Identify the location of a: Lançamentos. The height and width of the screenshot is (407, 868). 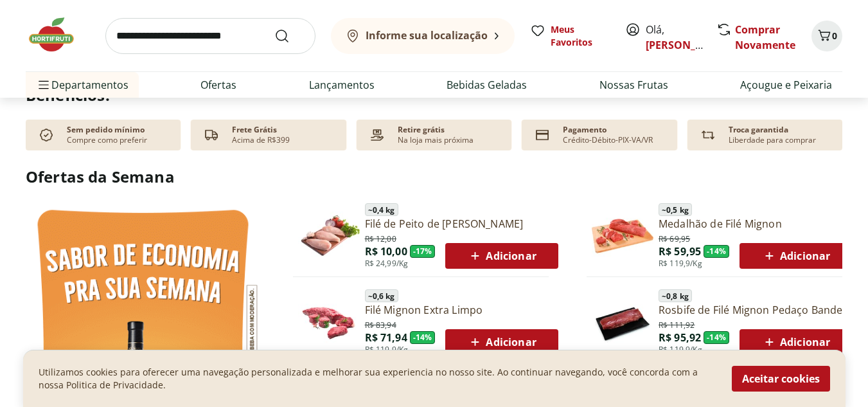
(342, 85).